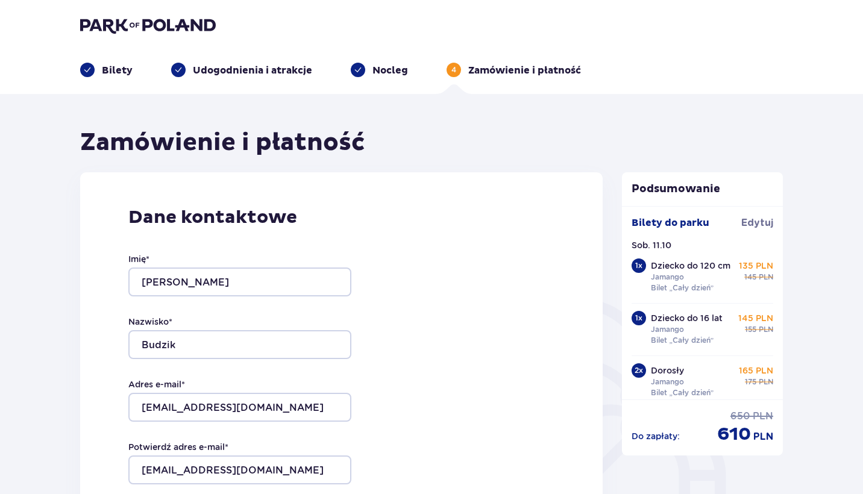 Image resolution: width=863 pixels, height=494 pixels. I want to click on label: Potwierdź adres e-mail *, so click(178, 447).